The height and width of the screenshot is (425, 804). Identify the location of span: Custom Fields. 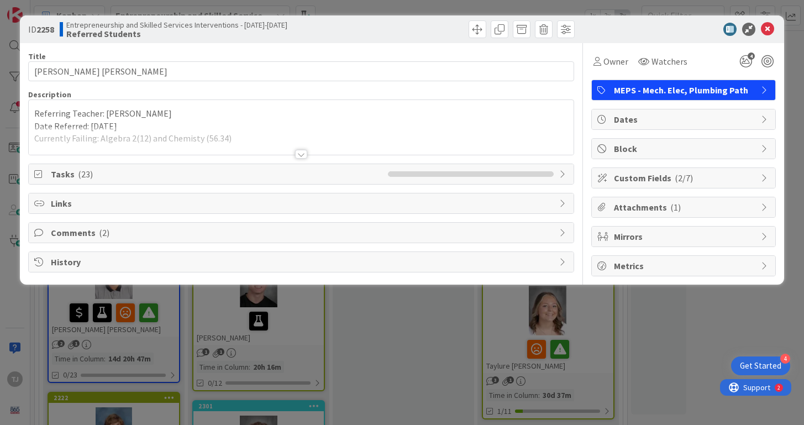
(684, 178).